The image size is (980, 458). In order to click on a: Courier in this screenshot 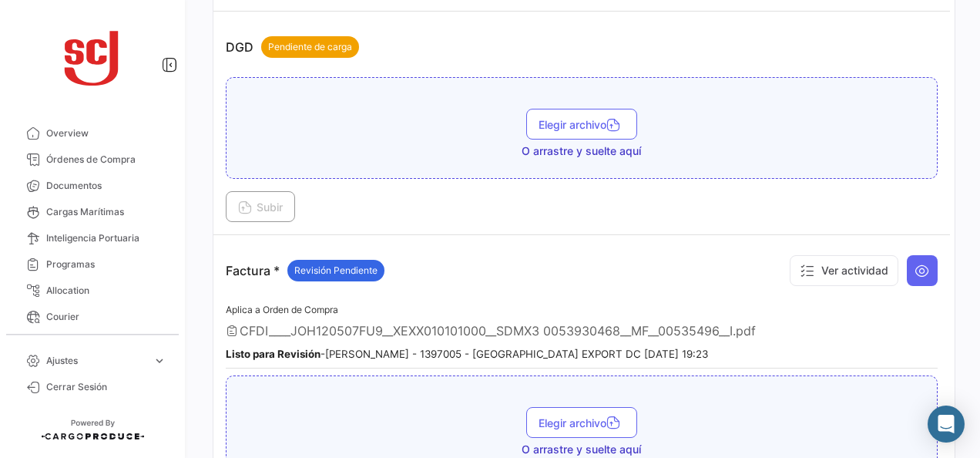, I will do `click(92, 317)`.